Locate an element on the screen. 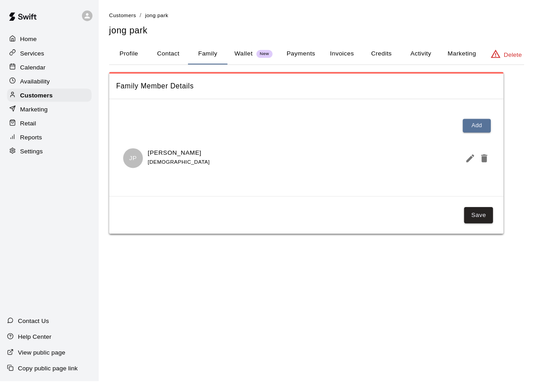 This screenshot has width=539, height=392. a: Home is located at coordinates (50, 40).